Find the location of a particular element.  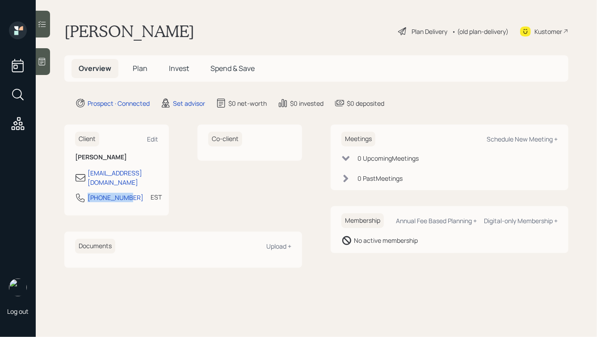

div: Edit is located at coordinates (152, 139).